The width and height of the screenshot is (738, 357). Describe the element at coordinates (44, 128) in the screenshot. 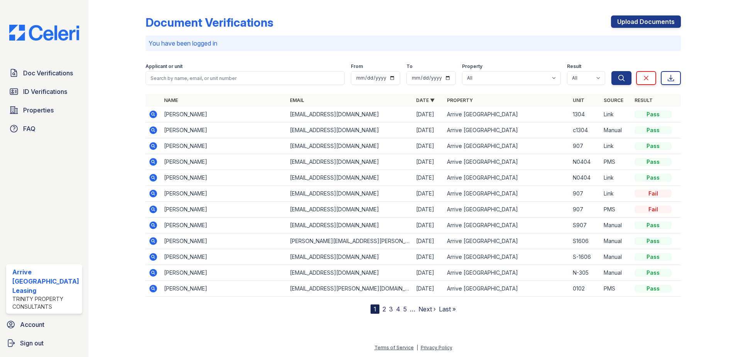

I see `a: FAQ` at that location.